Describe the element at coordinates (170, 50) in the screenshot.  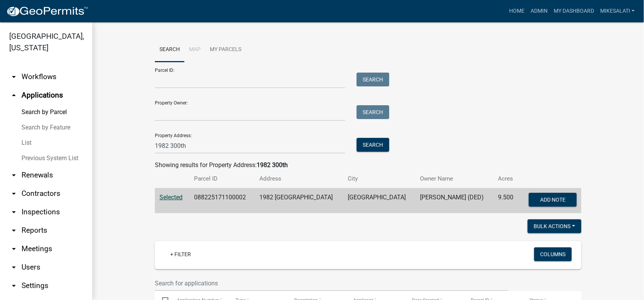
I see `a: Search` at that location.